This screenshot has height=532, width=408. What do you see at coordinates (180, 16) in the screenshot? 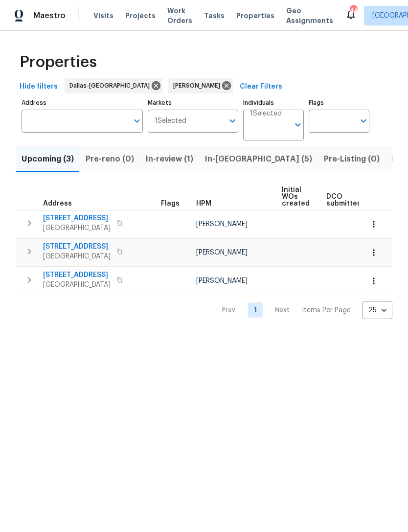
I see `span: Work Orders` at bounding box center [180, 16].